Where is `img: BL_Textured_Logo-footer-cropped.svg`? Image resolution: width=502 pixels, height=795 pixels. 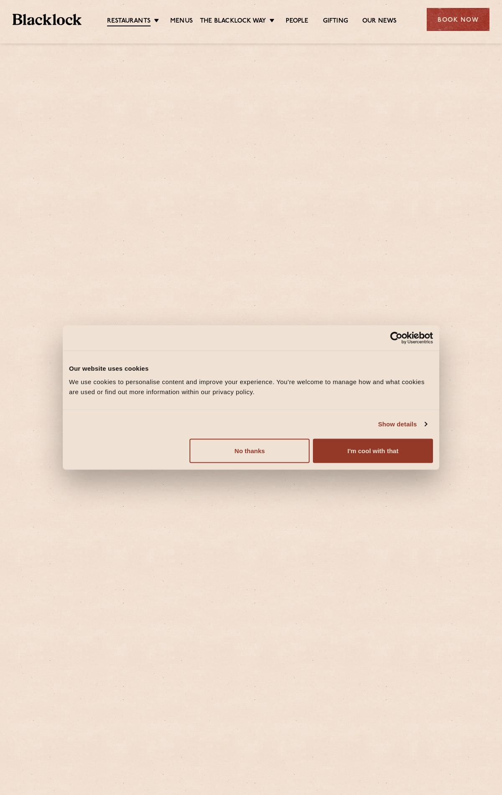
img: BL_Textured_Logo-footer-cropped.svg is located at coordinates (47, 20).